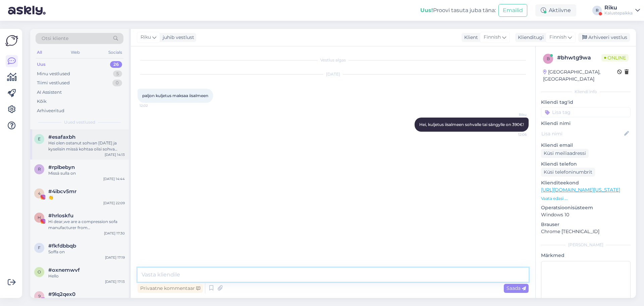 This screenshot has width=644, height=306. I want to click on p: Kliendi tag'id, so click(586, 102).